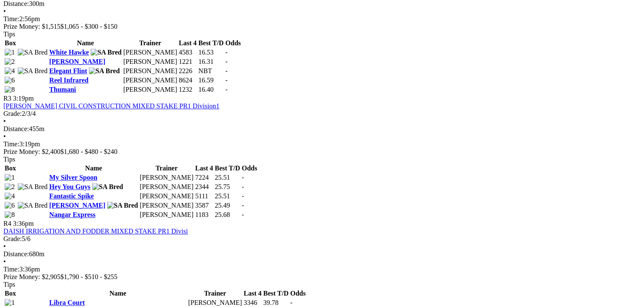  I want to click on div: 2:56pm, so click(322, 19).